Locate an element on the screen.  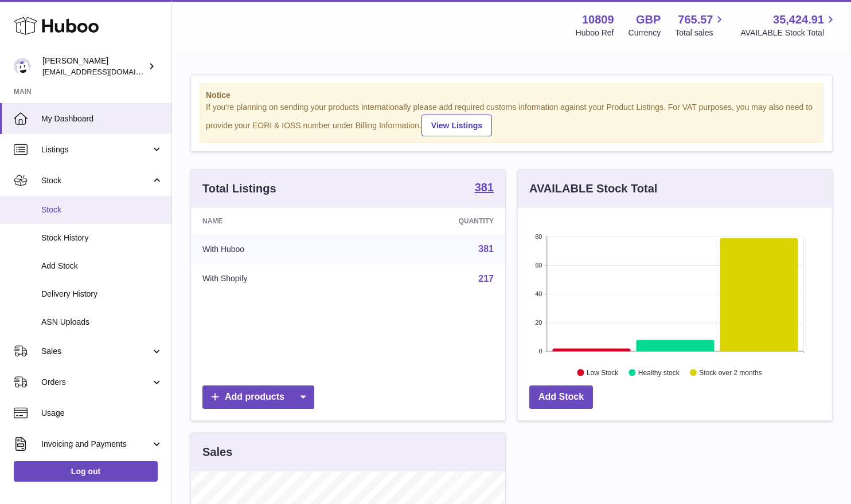
td: With Shopify is located at coordinates (275, 279).